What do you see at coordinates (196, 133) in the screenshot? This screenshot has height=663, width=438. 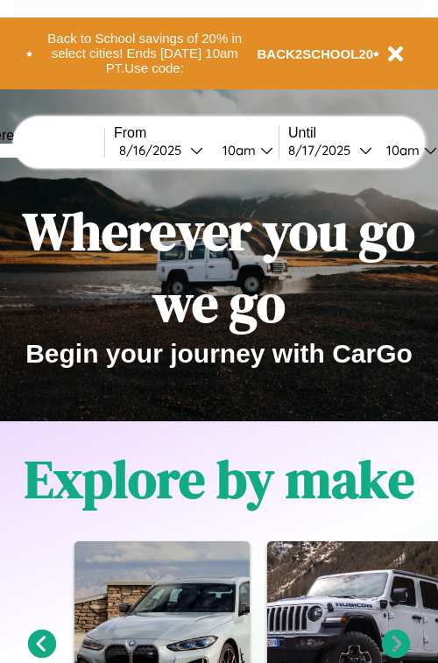 I see `label: From` at bounding box center [196, 133].